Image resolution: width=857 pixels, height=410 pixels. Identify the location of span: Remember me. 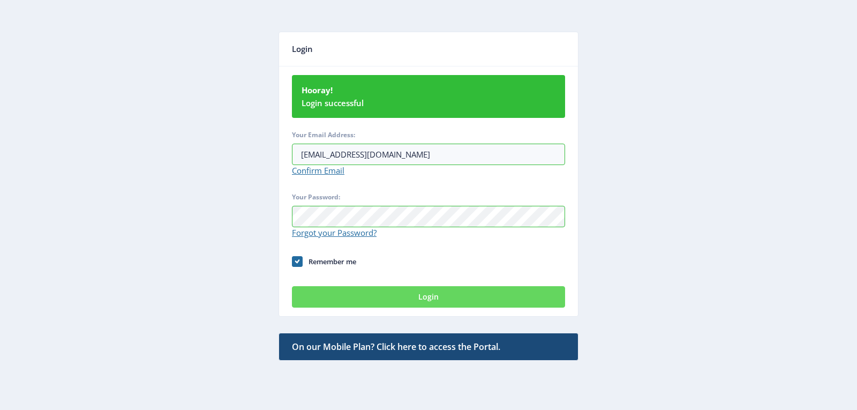
(332, 261).